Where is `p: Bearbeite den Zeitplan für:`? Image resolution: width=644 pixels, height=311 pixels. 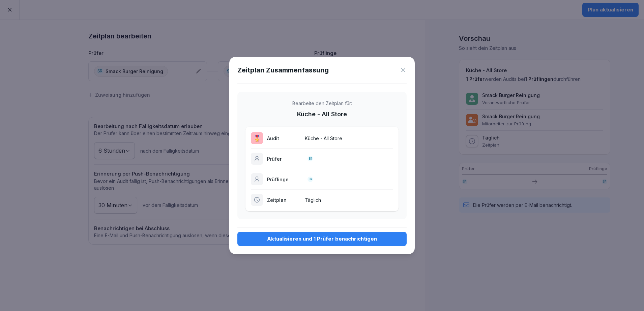 p: Bearbeite den Zeitplan für: is located at coordinates (322, 103).